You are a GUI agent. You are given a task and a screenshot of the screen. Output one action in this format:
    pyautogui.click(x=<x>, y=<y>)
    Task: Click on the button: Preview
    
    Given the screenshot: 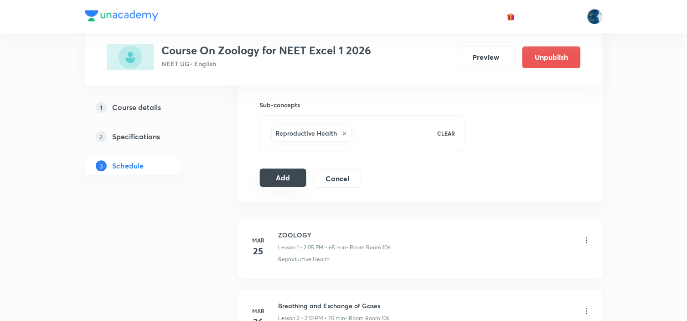 What is the action you would take?
    pyautogui.click(x=486, y=57)
    